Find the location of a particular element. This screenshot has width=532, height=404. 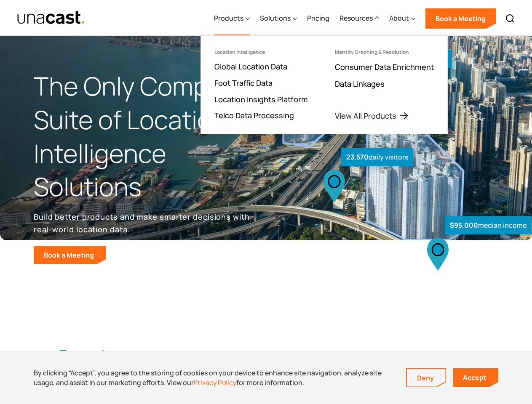

a: Foot Traffic Data is located at coordinates (243, 83).